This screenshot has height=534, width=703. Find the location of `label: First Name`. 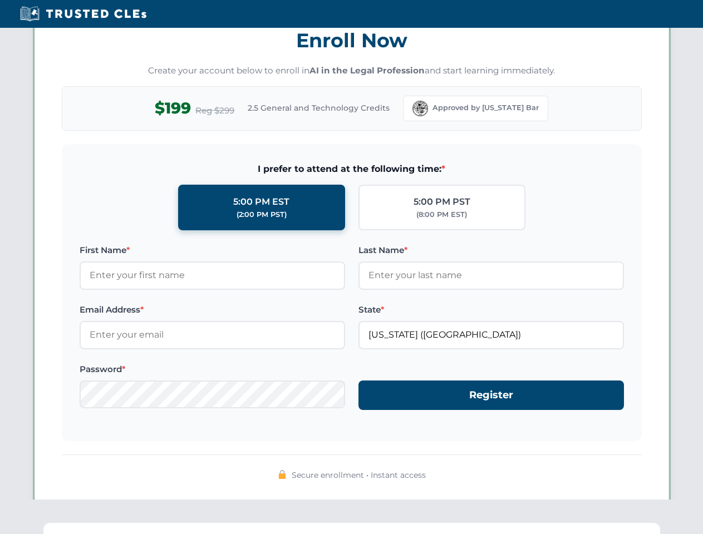

label: First Name is located at coordinates (212, 250).